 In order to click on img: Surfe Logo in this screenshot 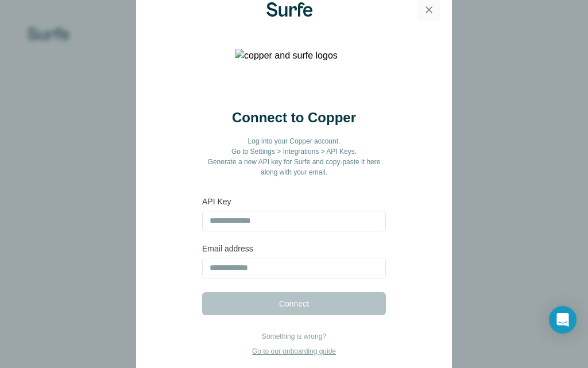, I will do `click(290, 9)`.